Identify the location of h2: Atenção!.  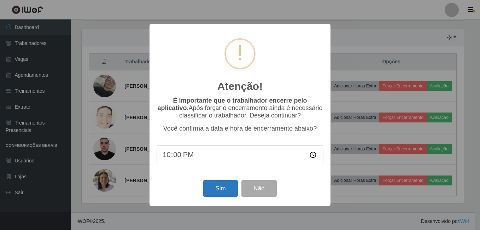
(240, 86).